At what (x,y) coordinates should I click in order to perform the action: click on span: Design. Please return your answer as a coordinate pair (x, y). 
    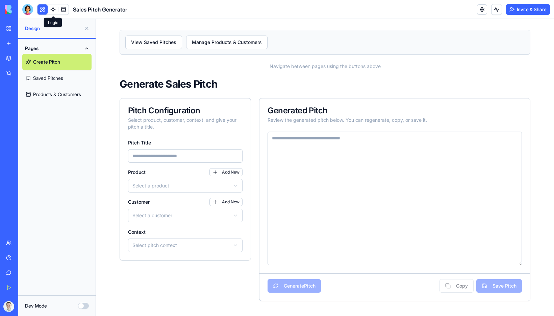
    Looking at the image, I should click on (53, 28).